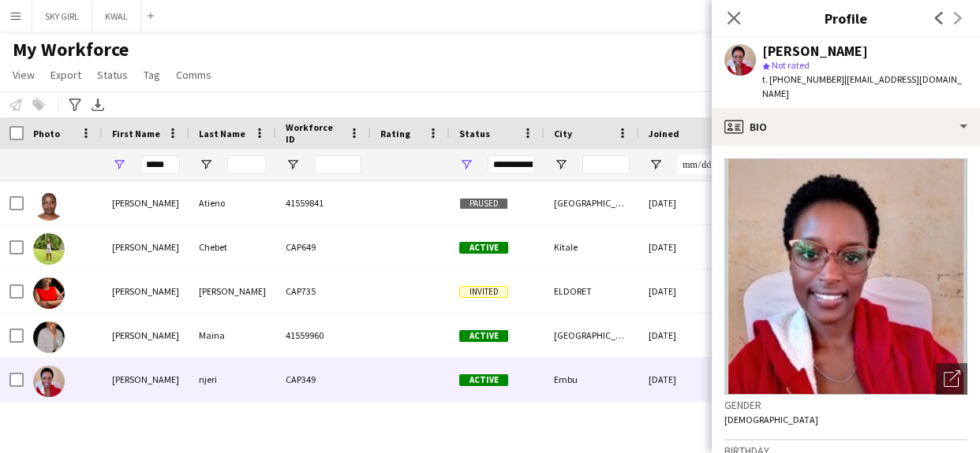  What do you see at coordinates (193, 75) in the screenshot?
I see `span: Comms` at bounding box center [193, 75].